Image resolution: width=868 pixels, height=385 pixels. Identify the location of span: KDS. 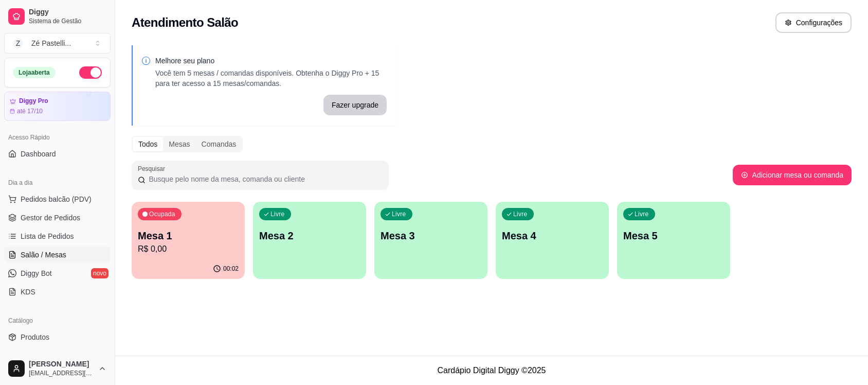
(28, 291).